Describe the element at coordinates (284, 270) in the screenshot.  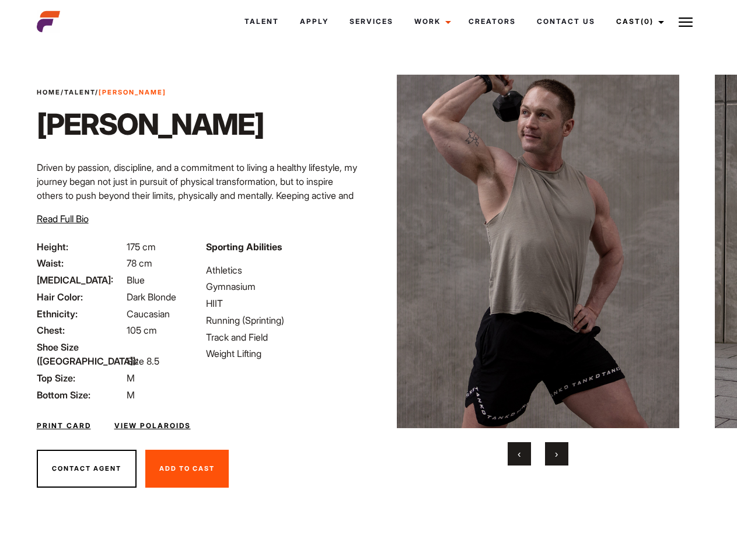
I see `li: Athletics` at that location.